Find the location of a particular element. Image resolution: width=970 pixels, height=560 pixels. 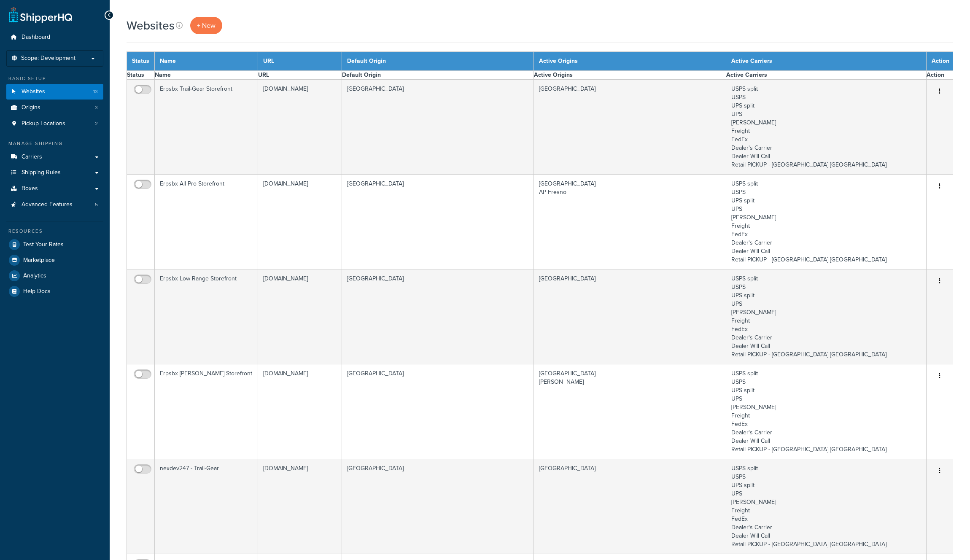

span: Dashboard is located at coordinates (36, 37).